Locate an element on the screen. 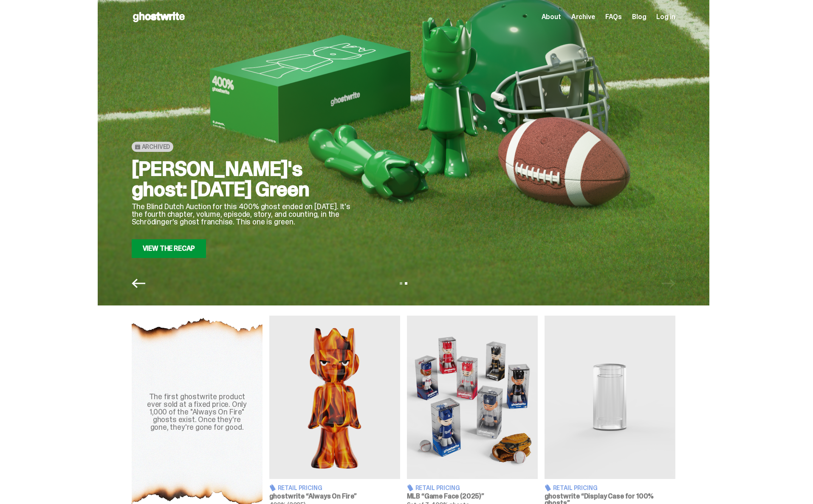 This screenshot has height=504, width=813. a: Archive is located at coordinates (583, 17).